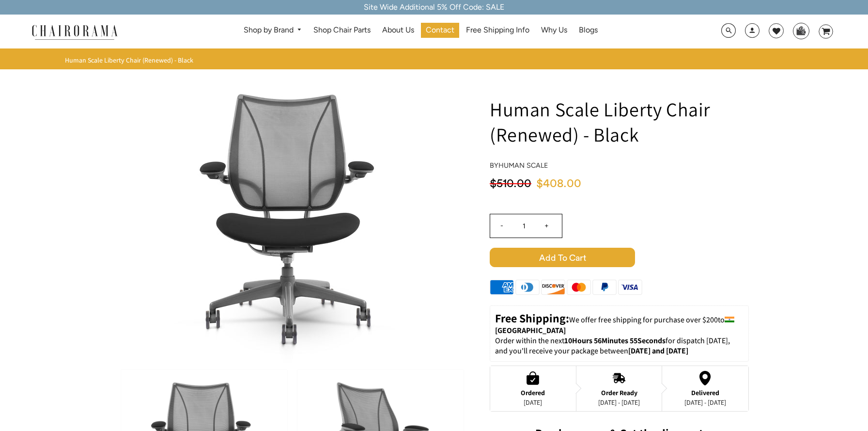  What do you see at coordinates (588, 30) in the screenshot?
I see `span: Blogs` at bounding box center [588, 30].